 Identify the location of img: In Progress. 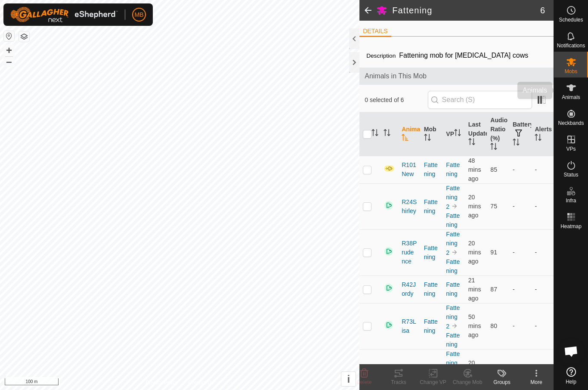
(389, 169).